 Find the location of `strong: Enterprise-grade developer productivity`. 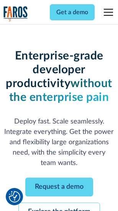

strong: Enterprise-grade developer productivity is located at coordinates (54, 70).